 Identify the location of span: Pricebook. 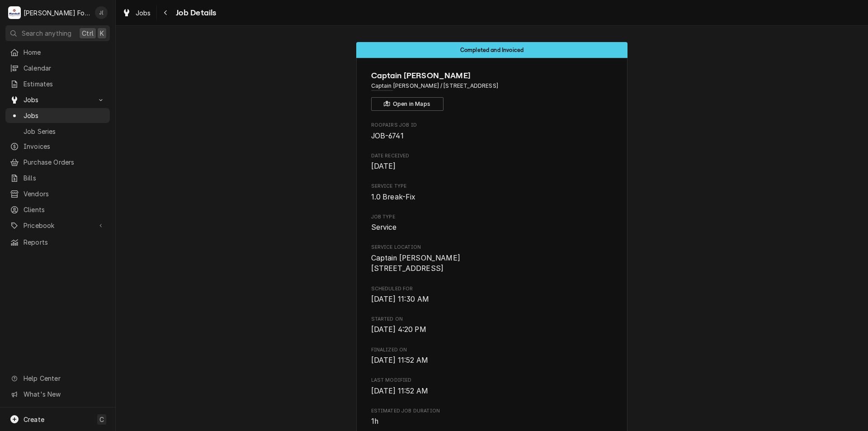
(57, 225).